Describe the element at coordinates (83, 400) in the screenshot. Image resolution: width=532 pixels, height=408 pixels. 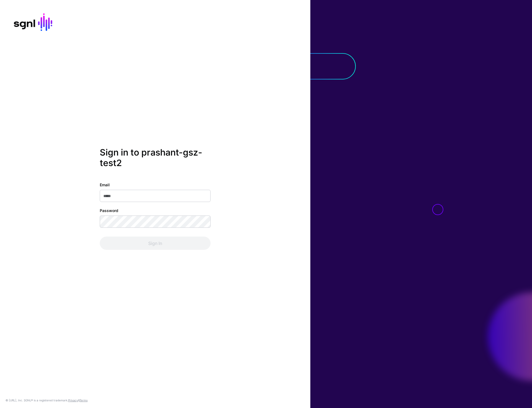
I see `a: Terms` at that location.